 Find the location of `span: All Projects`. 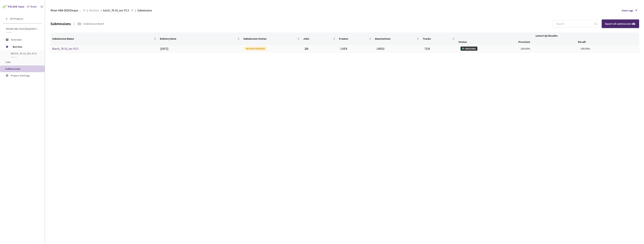

span: All Projects is located at coordinates (17, 19).